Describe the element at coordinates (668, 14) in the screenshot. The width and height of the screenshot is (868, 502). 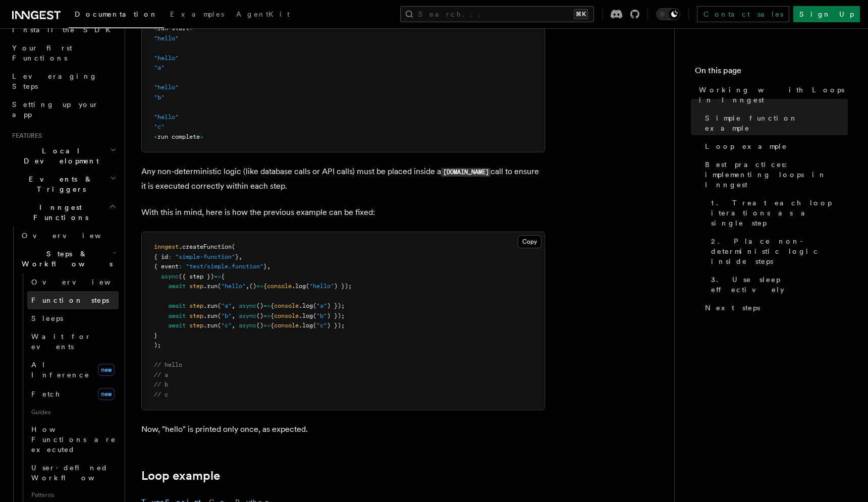
I see `button: Toggle dark mode` at that location.